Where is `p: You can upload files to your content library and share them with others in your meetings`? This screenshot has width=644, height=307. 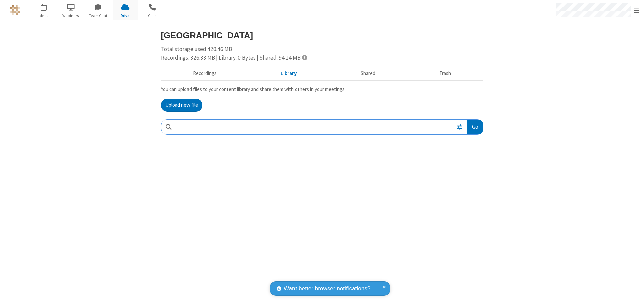
p: You can upload files to your content library and share them with others in your meetings is located at coordinates (322, 89).